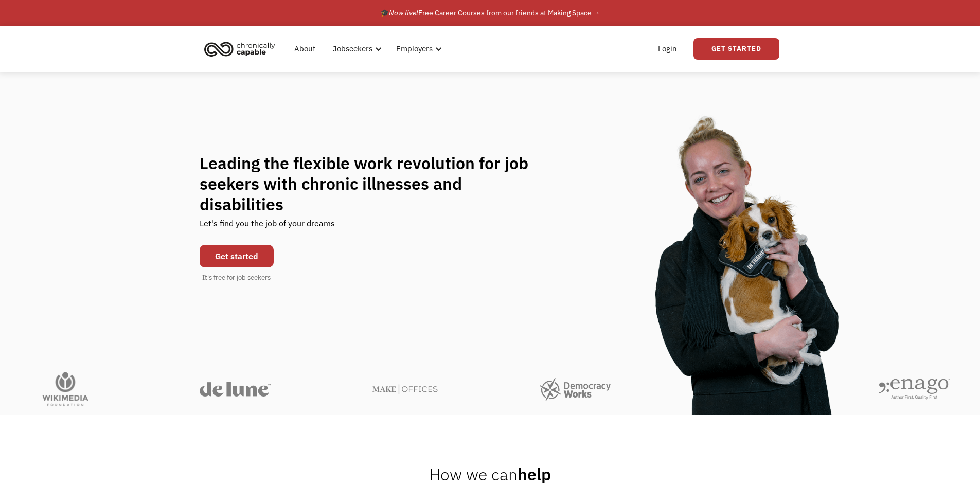  I want to click on img: Chronically Capable logo, so click(240, 49).